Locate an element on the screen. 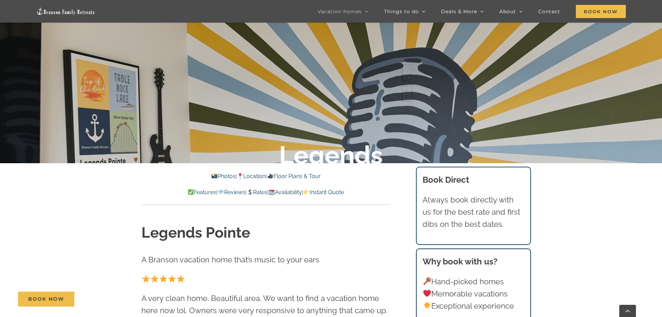  a: Reviews is located at coordinates (231, 192).